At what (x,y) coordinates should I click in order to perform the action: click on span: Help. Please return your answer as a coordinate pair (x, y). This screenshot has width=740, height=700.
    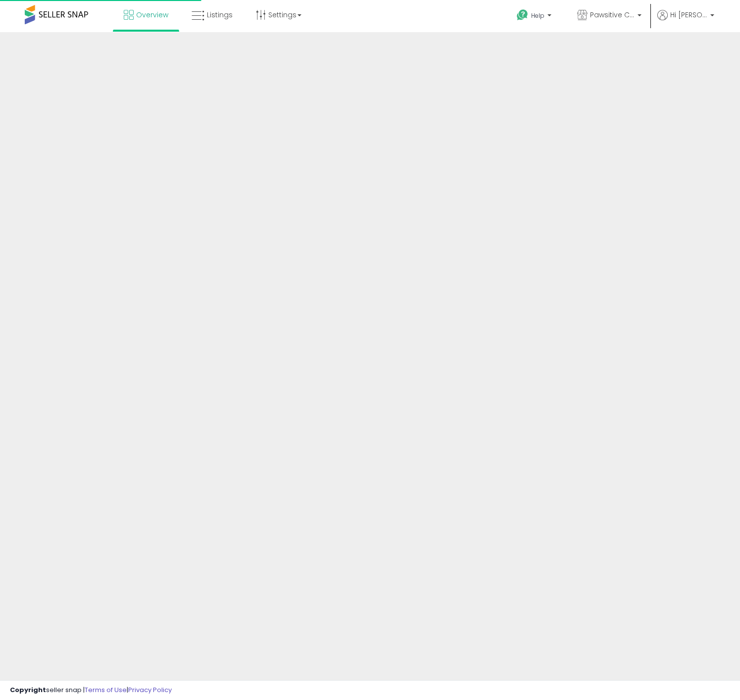
    Looking at the image, I should click on (537, 16).